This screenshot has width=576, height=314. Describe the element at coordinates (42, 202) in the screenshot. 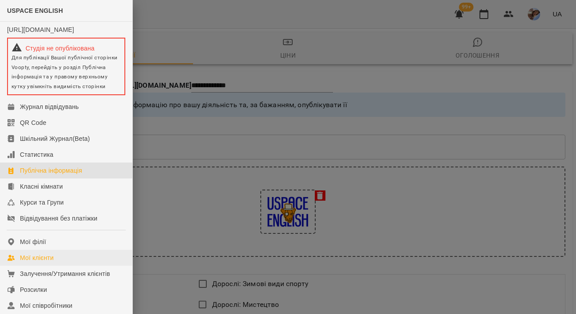

I see `div: Курси та Групи` at that location.